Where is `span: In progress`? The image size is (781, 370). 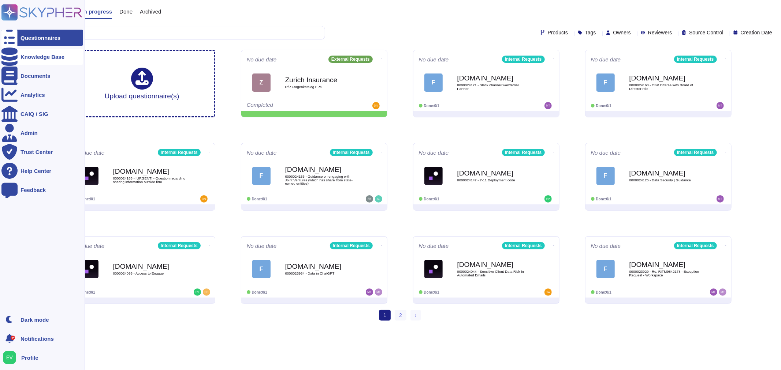 span: In progress is located at coordinates (97, 11).